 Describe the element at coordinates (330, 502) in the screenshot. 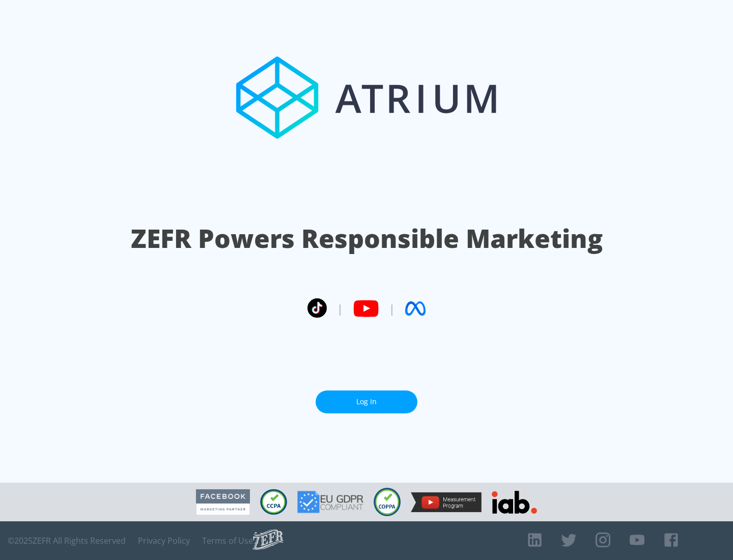

I see `img: GDPR Compliant` at that location.